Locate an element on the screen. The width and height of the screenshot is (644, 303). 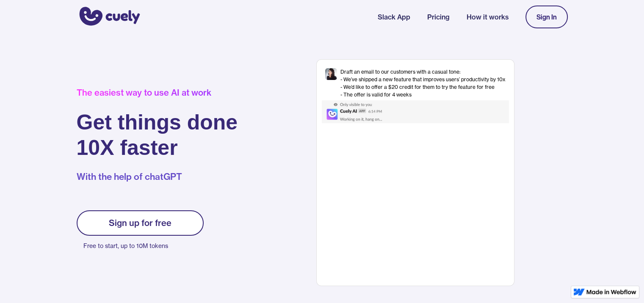
p: With the help of chatGPT is located at coordinates (157, 177).